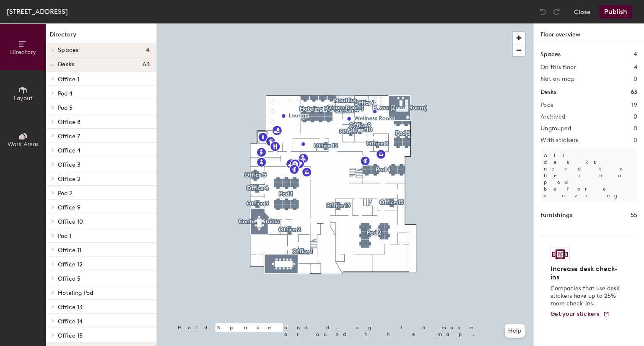  Describe the element at coordinates (69, 137) in the screenshot. I see `span: Office 7` at that location.